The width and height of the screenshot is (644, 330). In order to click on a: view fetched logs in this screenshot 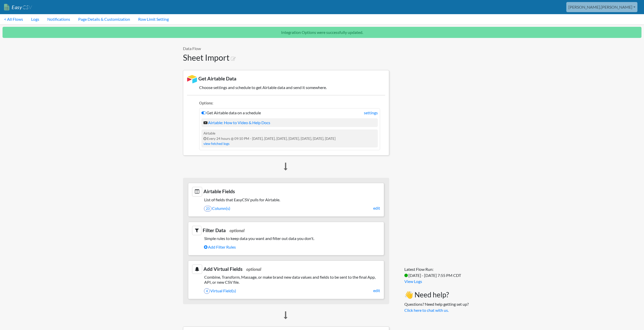, I will do `click(216, 144)`.